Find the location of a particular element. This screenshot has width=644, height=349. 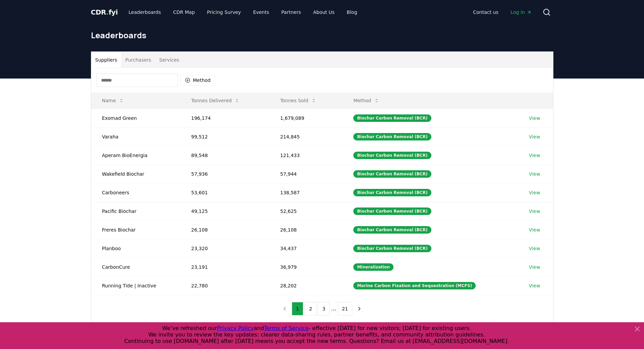

a: Contact us is located at coordinates (485, 12).